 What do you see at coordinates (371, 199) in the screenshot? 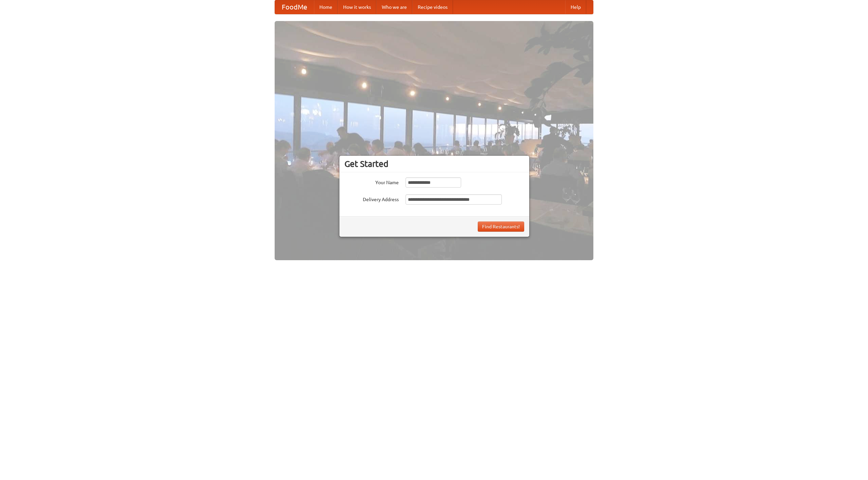
I see `label: Delivery Address` at bounding box center [371, 199].